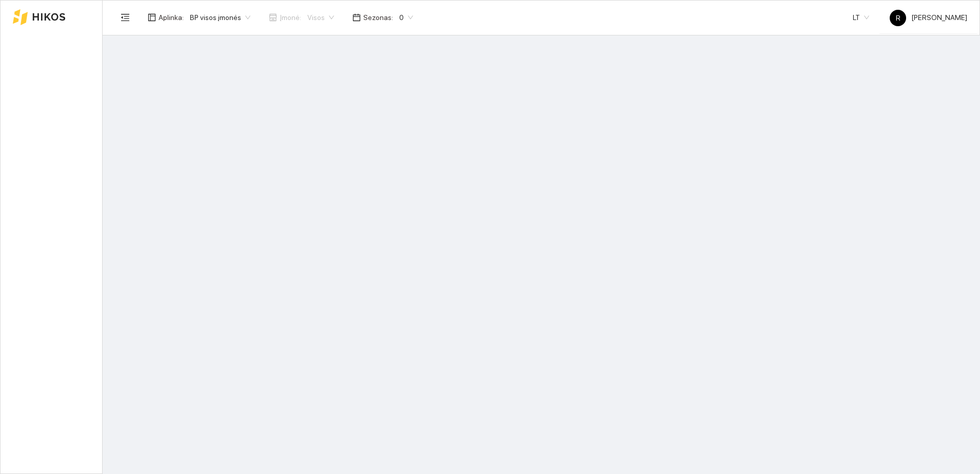 Image resolution: width=980 pixels, height=474 pixels. I want to click on span: LT, so click(861, 18).